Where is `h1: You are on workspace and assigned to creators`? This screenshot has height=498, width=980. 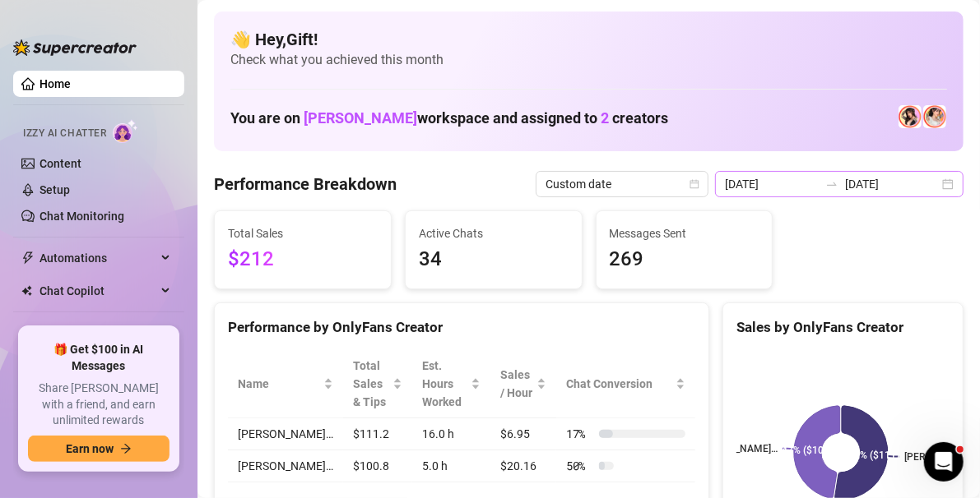 h1: You are on workspace and assigned to creators is located at coordinates (450, 119).